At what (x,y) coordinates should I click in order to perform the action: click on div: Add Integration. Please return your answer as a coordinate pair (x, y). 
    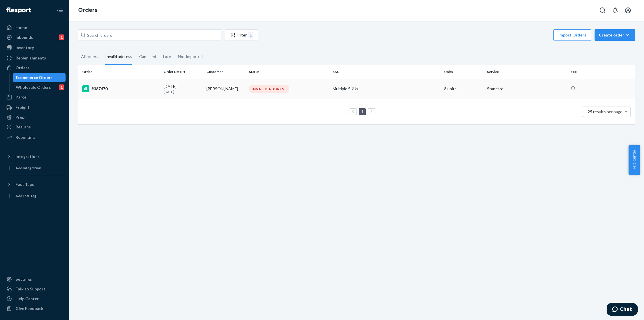
    Looking at the image, I should click on (28, 168).